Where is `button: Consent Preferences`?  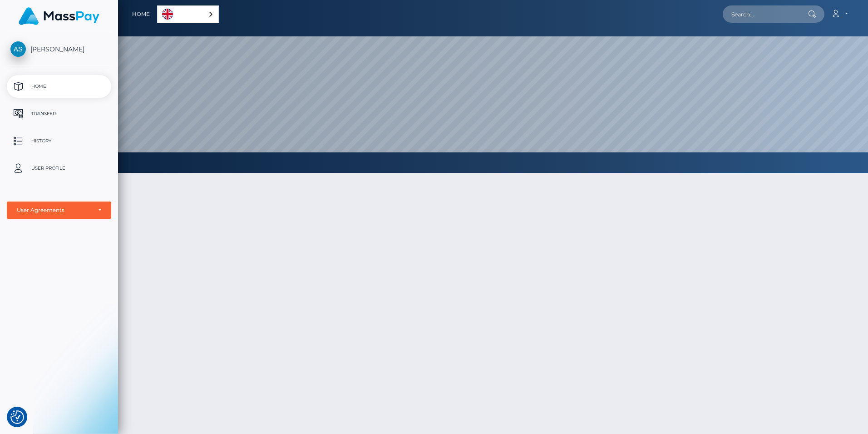 button: Consent Preferences is located at coordinates (17, 417).